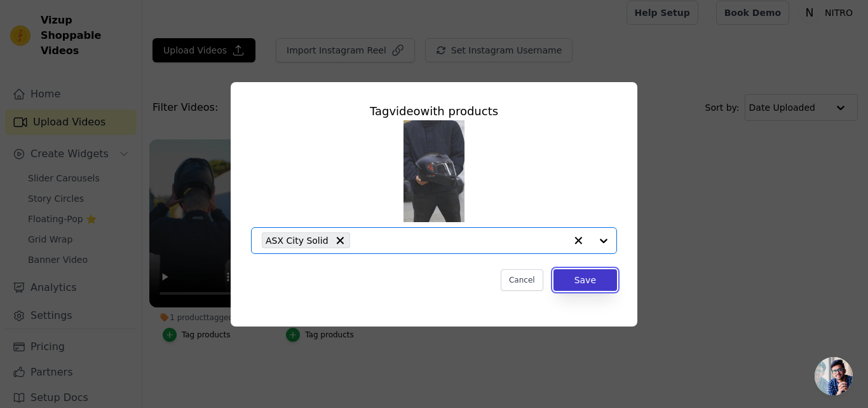 The width and height of the screenshot is (868, 408). What do you see at coordinates (434, 171) in the screenshot?
I see `img: tn-2a67cada6e5d41268861d51d79e523c7.png` at bounding box center [434, 171].